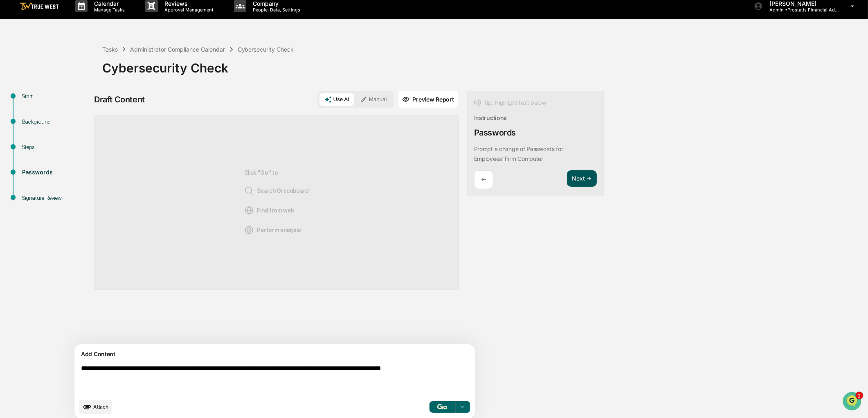 This screenshot has height=418, width=868. I want to click on img: Analysis, so click(249, 230).